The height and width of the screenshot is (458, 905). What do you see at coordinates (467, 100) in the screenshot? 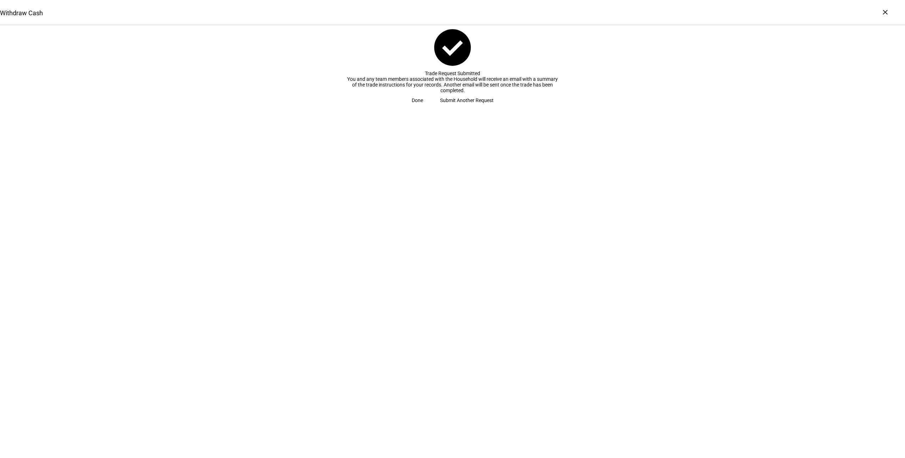
I see `span: Submit Another Request` at bounding box center [467, 100].